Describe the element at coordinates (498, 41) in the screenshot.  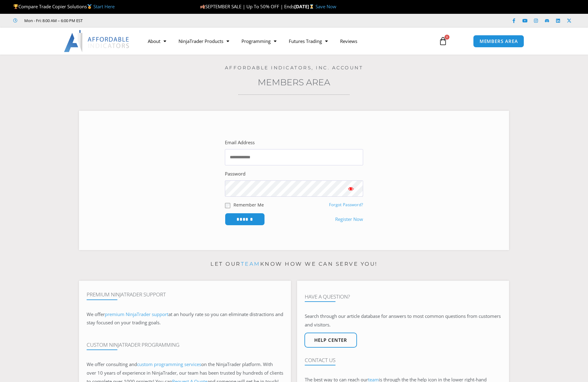
I see `a: MEMBERS AREA` at that location.